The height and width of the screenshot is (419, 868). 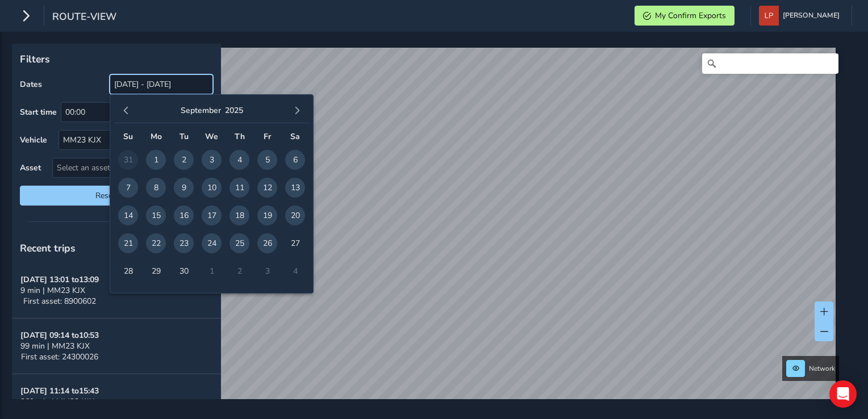 What do you see at coordinates (295, 160) in the screenshot?
I see `span: 6` at bounding box center [295, 160].